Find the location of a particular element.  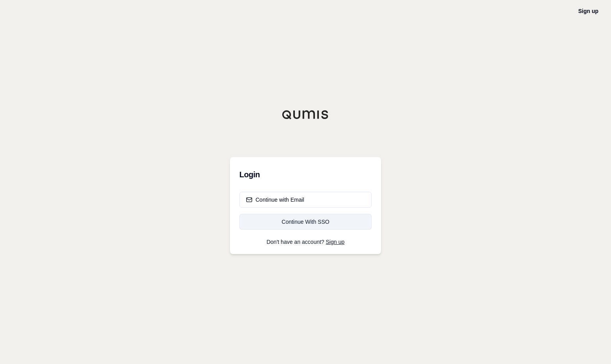

div: Continue with Email is located at coordinates (275, 200).